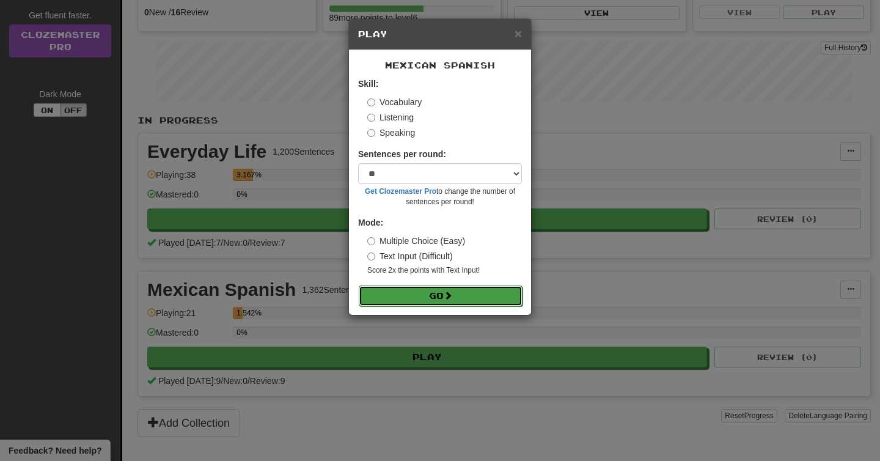  What do you see at coordinates (371, 256) in the screenshot?
I see `input: Text Input (Difficult)` at bounding box center [371, 256].